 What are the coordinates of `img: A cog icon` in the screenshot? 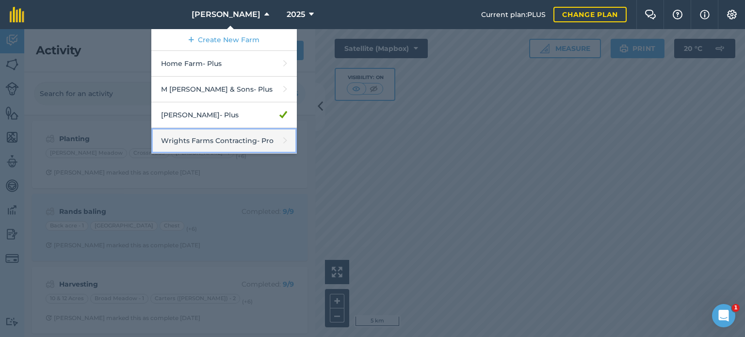 It's located at (732, 15).